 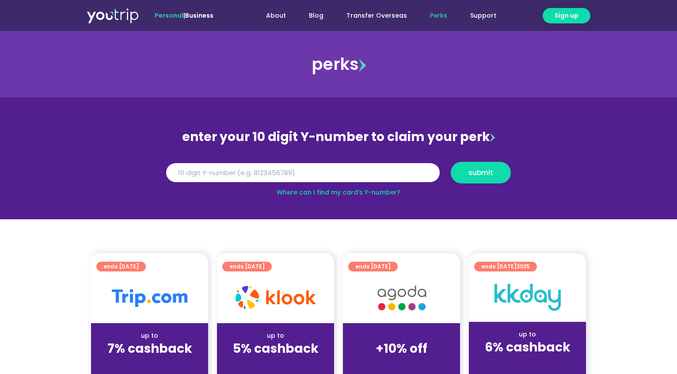 I want to click on strong: 6% cashback, so click(x=528, y=347).